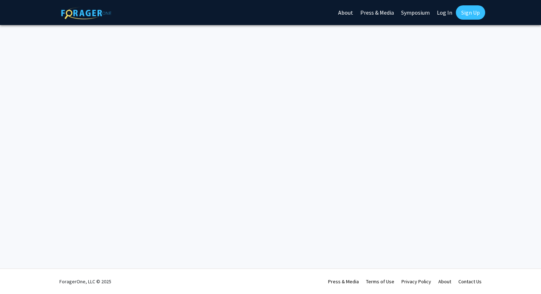 Image resolution: width=541 pixels, height=294 pixels. What do you see at coordinates (85, 282) in the screenshot?
I see `div: ForagerOne, LLC © 2025` at bounding box center [85, 282].